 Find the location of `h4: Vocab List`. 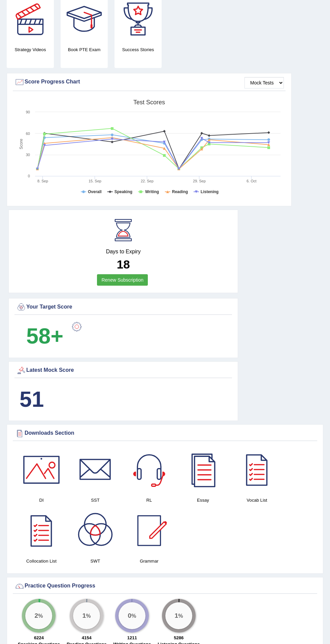

h4: Vocab List is located at coordinates (257, 500).